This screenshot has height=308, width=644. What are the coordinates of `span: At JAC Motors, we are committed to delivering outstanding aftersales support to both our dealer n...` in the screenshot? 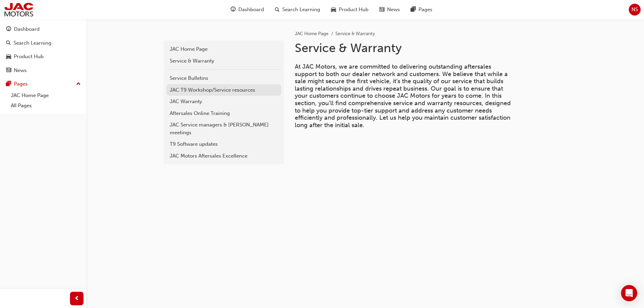 It's located at (404, 96).